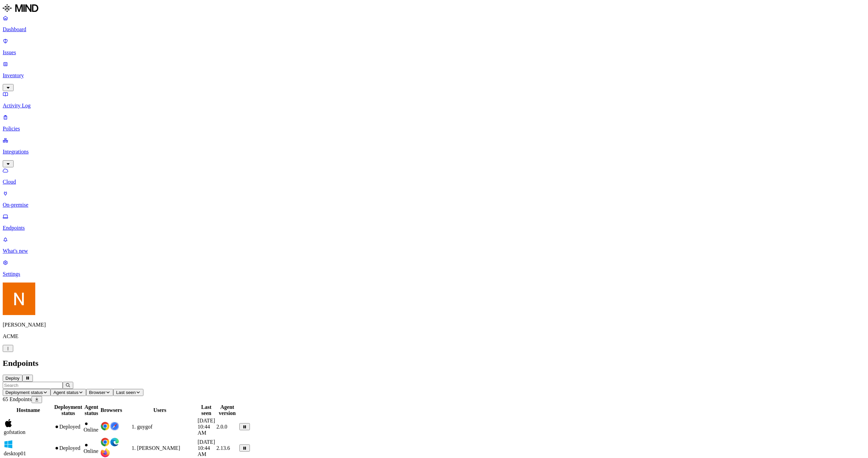 The image size is (868, 458). I want to click on p: Endpoints, so click(434, 228).